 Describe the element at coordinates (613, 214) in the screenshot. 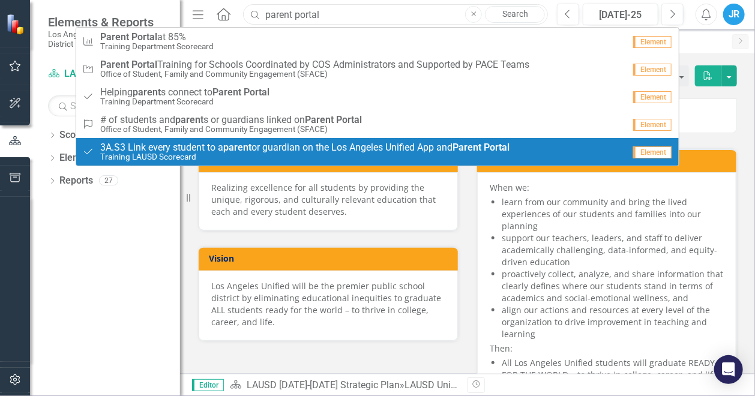

I see `li: learn from our community and bring the lived experiences of our students and families into our pl...` at that location.